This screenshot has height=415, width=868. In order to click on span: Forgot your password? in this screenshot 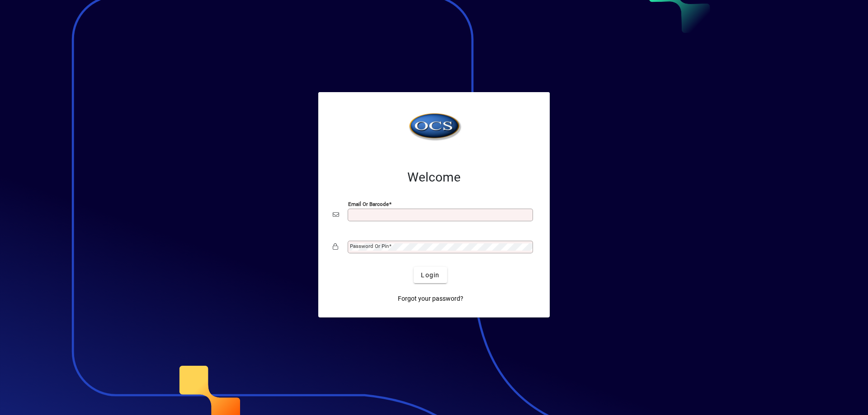, I will do `click(430, 299)`.